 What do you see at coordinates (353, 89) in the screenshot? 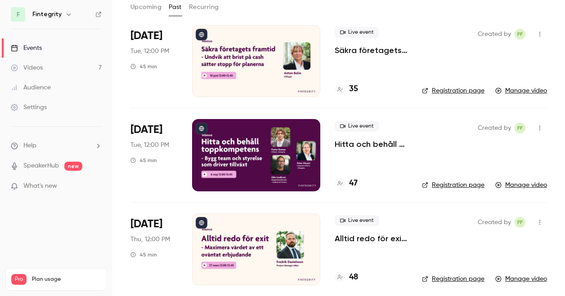
I see `h4: 35` at bounding box center [353, 89].